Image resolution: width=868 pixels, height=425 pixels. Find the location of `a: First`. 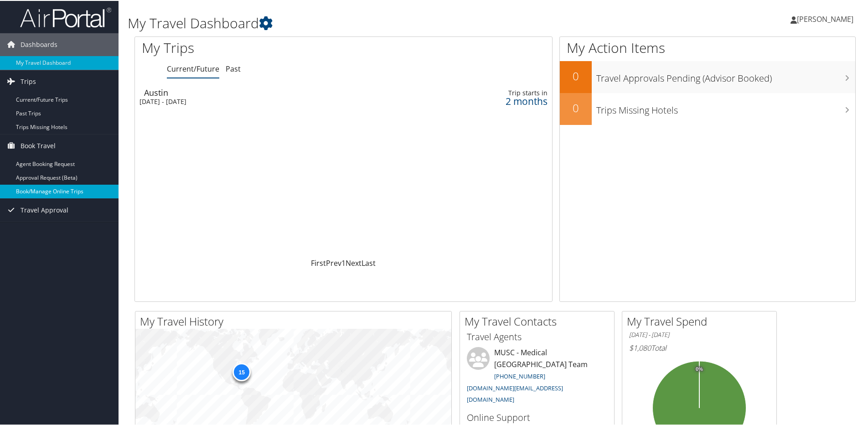

a: First is located at coordinates (318, 262).